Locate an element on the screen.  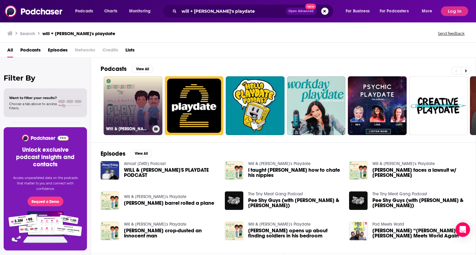
img: WILL & RUSTY'S PLAYDATE PODCAST is located at coordinates (110, 170).